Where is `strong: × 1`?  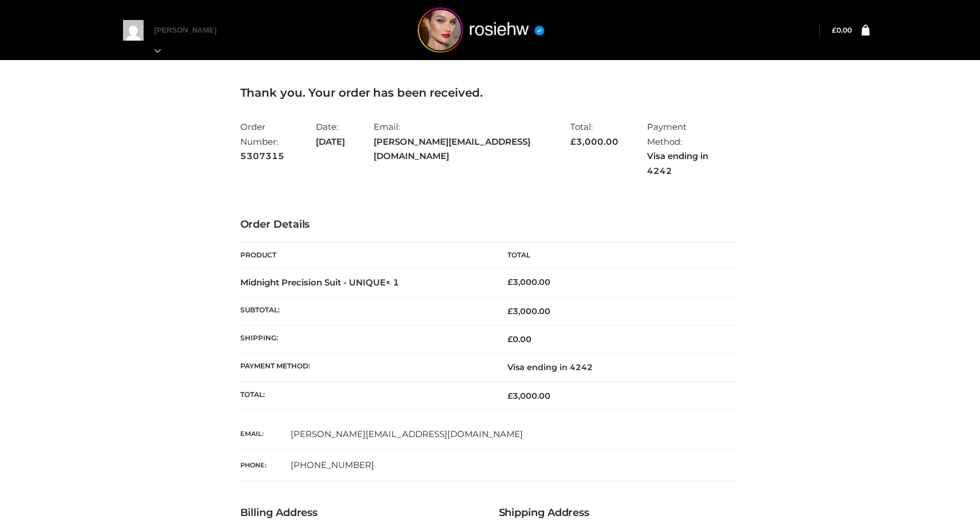
strong: × 1 is located at coordinates (393, 282).